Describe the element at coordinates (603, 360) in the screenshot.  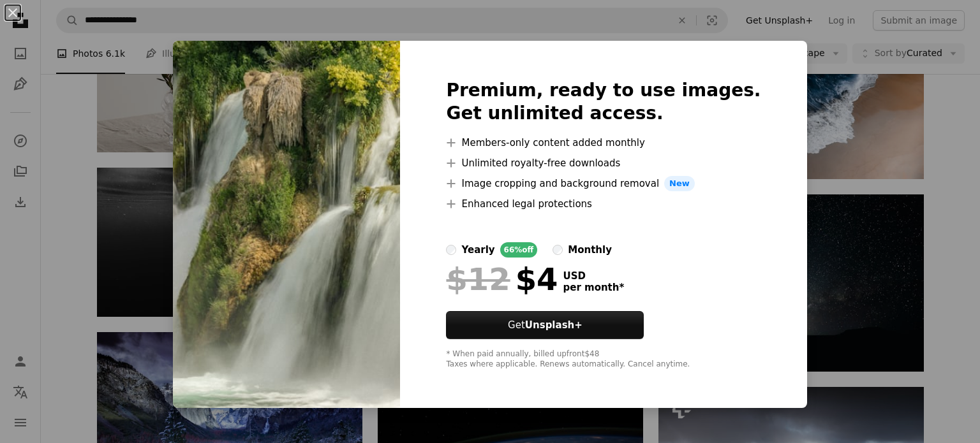
I see `div: * When paid annually, billed upfront $48 Taxes where applicable. Renews automatically. Cancel any...` at that location.